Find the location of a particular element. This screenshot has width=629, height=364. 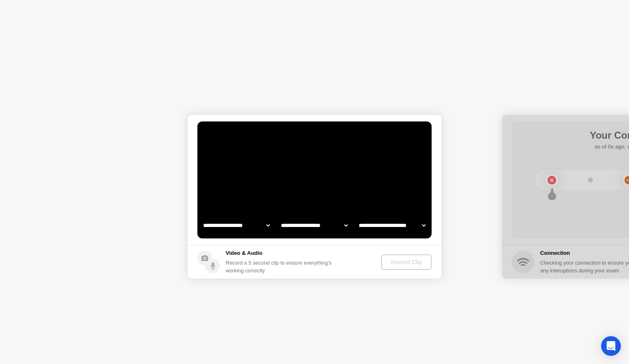

div: Record Clip is located at coordinates (406, 262).